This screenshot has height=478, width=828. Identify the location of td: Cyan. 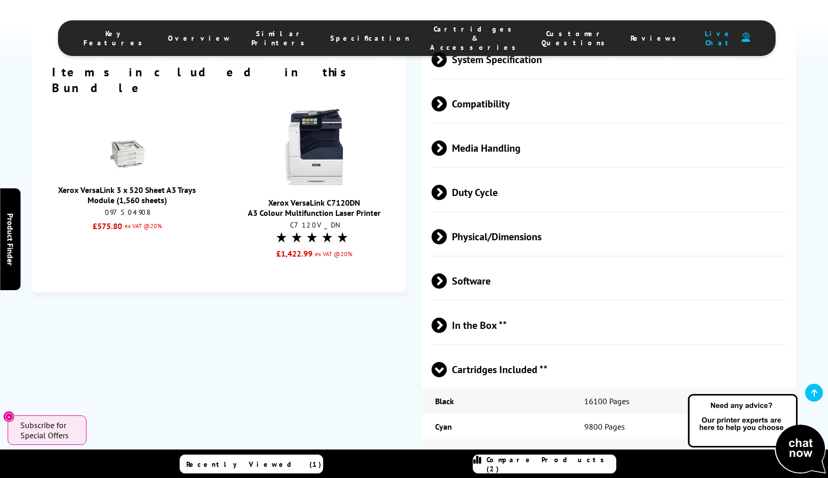
(497, 426).